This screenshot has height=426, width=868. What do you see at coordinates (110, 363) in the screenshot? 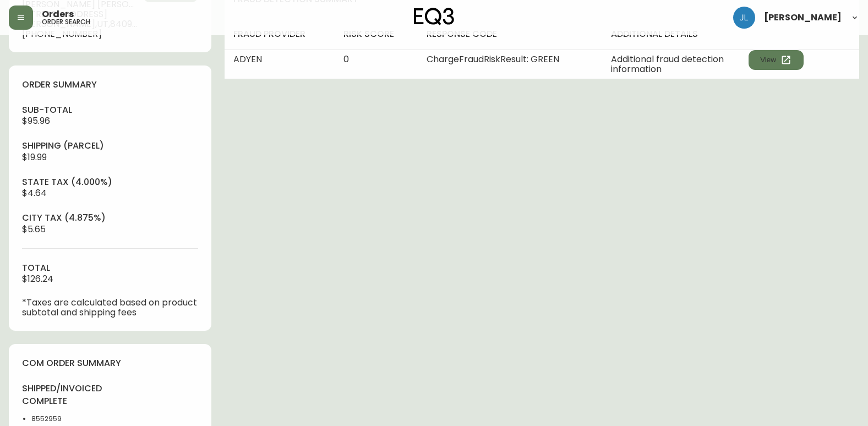
I see `h4: com order summary` at bounding box center [110, 363].